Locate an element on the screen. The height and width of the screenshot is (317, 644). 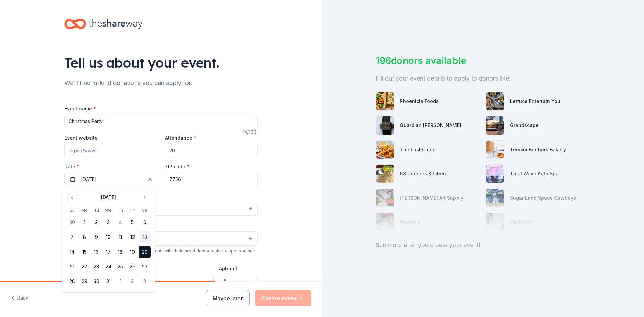
button: 21 is located at coordinates (72, 267).